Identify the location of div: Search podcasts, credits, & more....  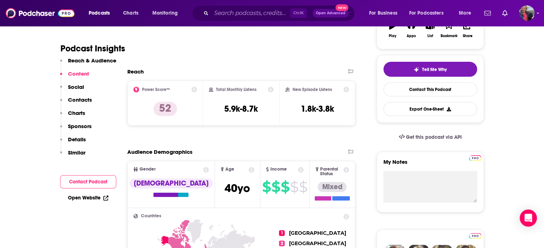
(280, 13).